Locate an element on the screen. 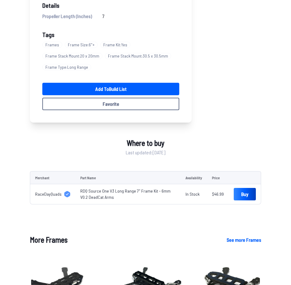  a: RaceDayQuads is located at coordinates (53, 194).